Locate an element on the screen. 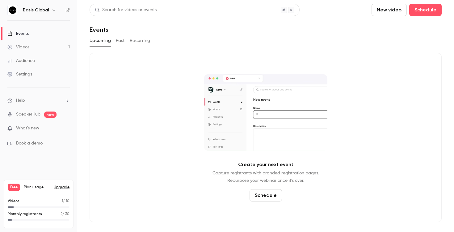  span: Help is located at coordinates (20, 101).